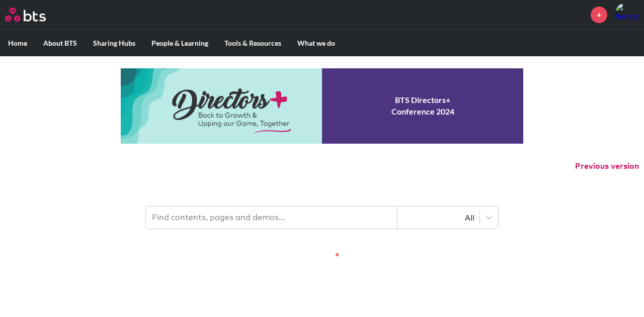 This screenshot has height=317, width=644. What do you see at coordinates (316, 43) in the screenshot?
I see `label: What we do` at bounding box center [316, 43].